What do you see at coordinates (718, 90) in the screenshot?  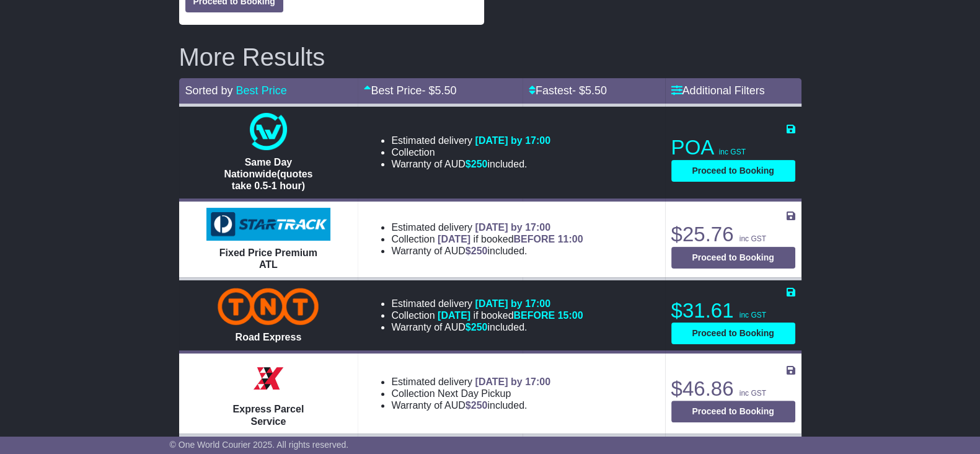 I see `a: Additional Filters` at bounding box center [718, 90].